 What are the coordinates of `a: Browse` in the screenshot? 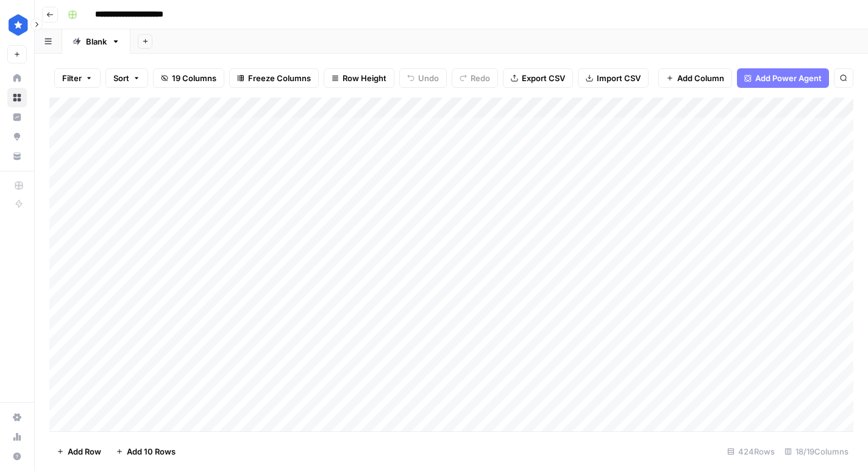 It's located at (17, 98).